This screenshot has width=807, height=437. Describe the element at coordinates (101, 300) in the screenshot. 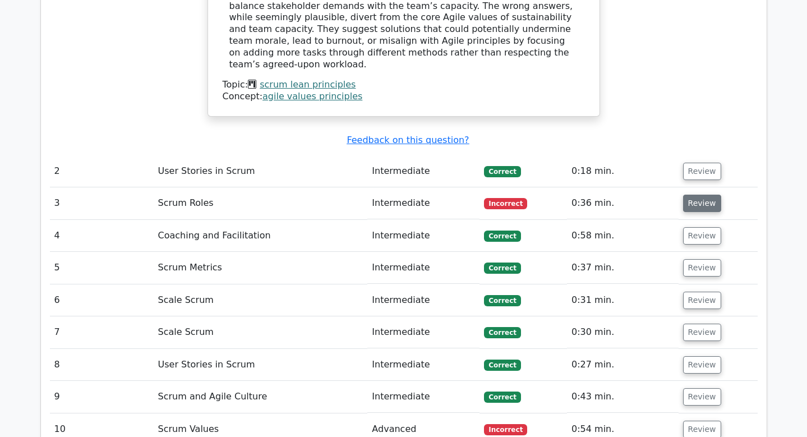

I see `td: 6` at that location.